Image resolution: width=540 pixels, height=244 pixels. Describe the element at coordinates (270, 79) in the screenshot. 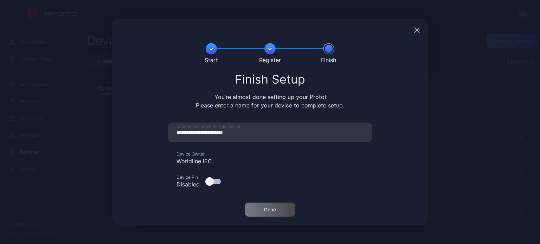

I see `div: Finish Setup` at that location.